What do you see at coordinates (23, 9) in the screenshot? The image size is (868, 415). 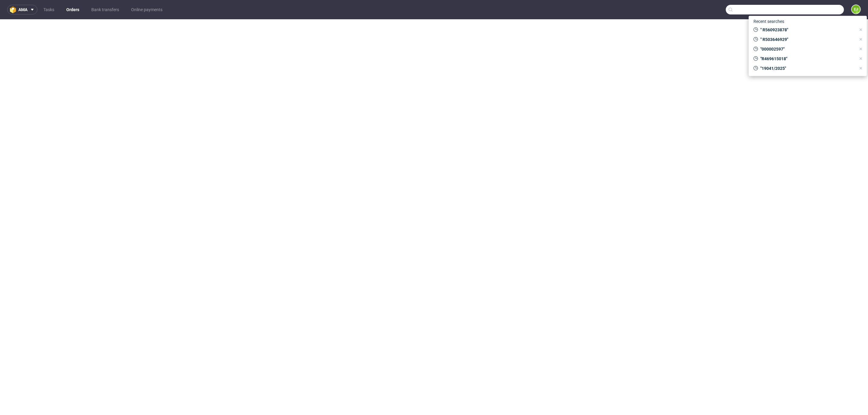 I see `span: ama` at bounding box center [23, 9].